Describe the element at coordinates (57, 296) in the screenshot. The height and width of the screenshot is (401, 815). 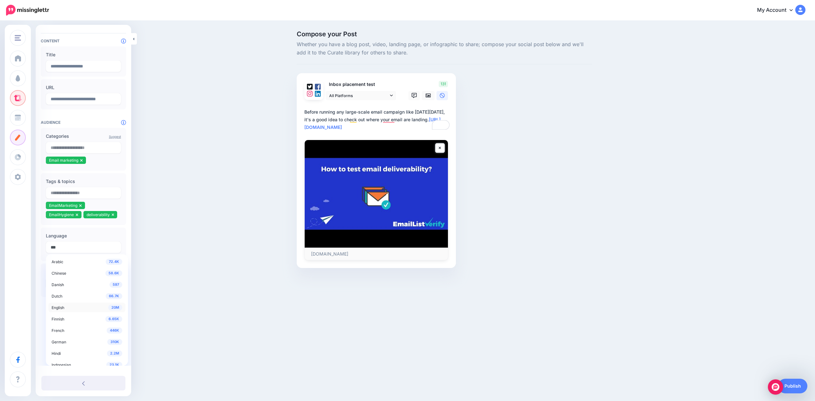
I see `span: Dutch` at that location.